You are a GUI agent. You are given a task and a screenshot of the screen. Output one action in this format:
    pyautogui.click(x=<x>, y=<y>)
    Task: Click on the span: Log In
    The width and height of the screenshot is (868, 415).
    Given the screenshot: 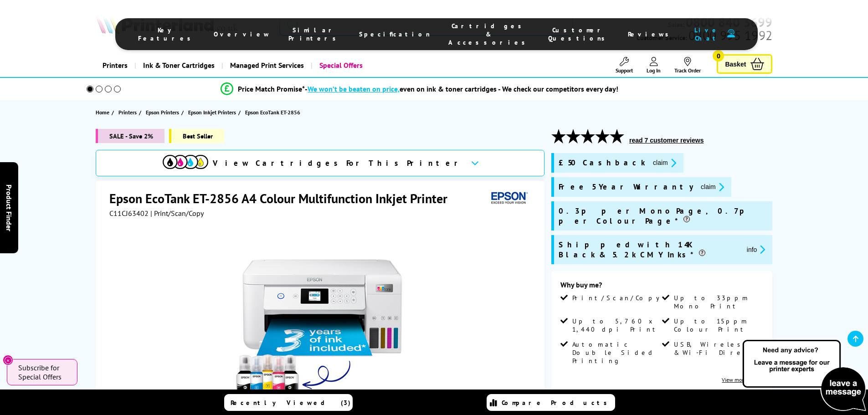 What is the action you would take?
    pyautogui.click(x=653, y=70)
    